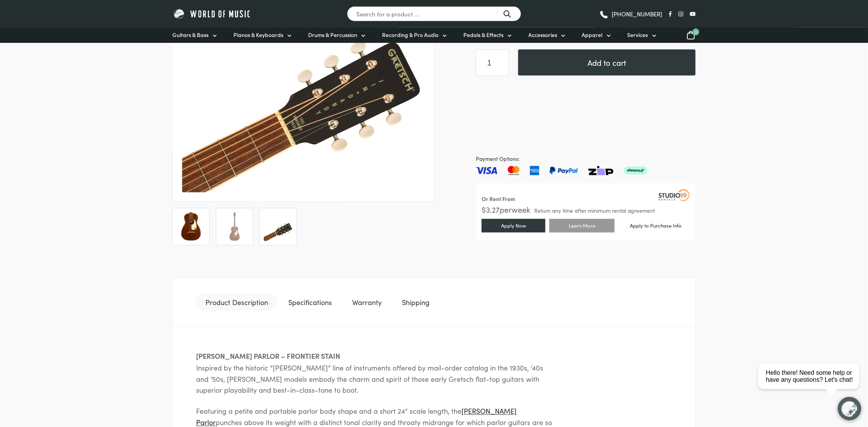 Image resolution: width=868 pixels, height=427 pixels. Describe the element at coordinates (94, 67) in the screenshot. I see `button: launcher button` at that location.